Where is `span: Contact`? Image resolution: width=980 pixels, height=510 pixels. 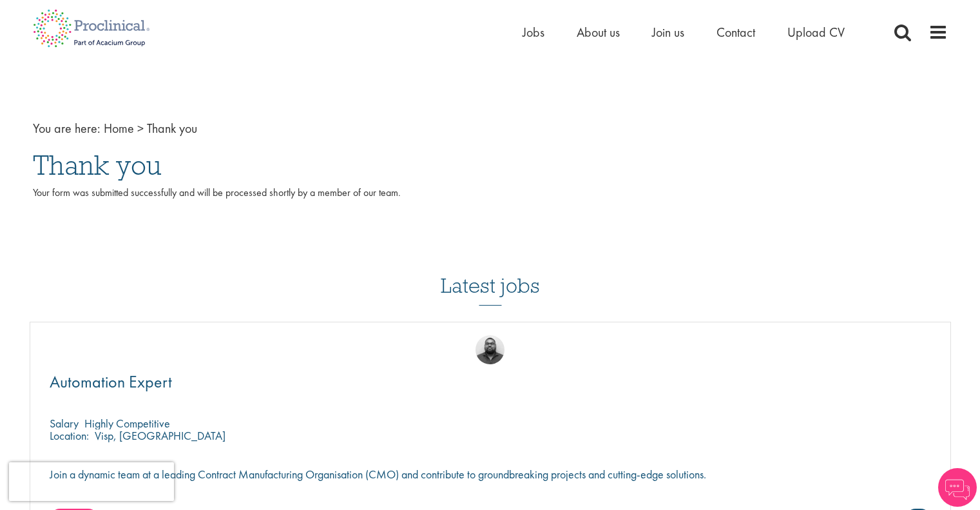 span: Contact is located at coordinates (736, 33).